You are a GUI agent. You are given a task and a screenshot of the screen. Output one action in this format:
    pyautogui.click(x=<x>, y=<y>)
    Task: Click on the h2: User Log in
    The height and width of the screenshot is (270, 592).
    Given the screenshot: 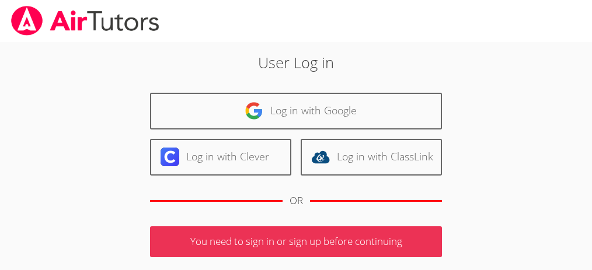 What is the action you would take?
    pyautogui.click(x=296, y=62)
    